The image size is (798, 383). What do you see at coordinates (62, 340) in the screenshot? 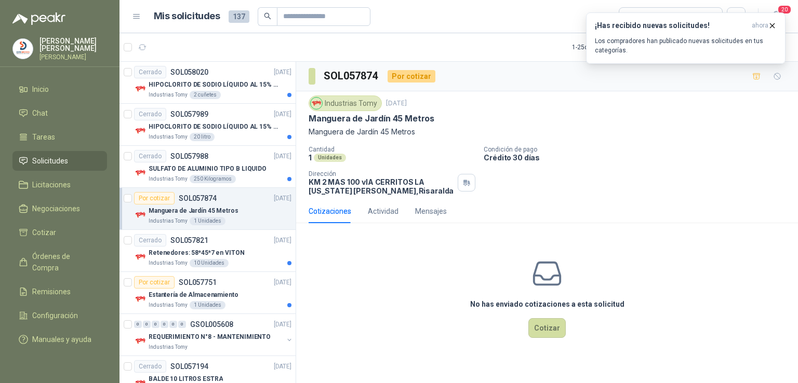
I see `span: Manuales y ayuda` at bounding box center [62, 340].